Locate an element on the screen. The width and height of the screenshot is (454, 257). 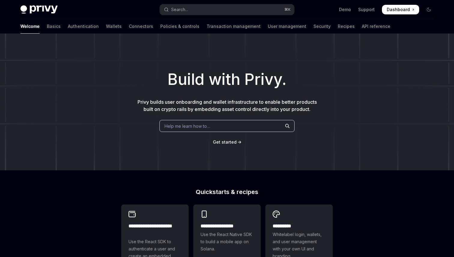
a: Connectors is located at coordinates (141, 26).